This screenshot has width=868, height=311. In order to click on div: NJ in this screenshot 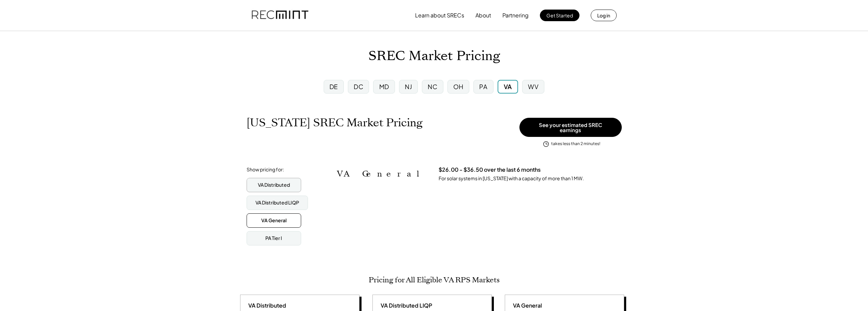, I will do `click(408, 86)`.